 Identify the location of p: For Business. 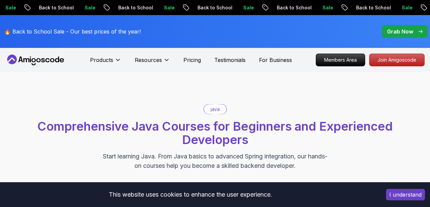
(275, 60).